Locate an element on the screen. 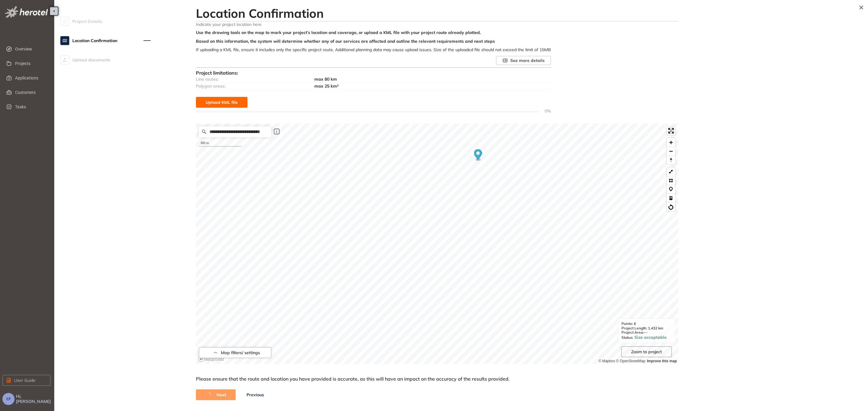 The width and height of the screenshot is (868, 411). div: Please ensure that the route and location you have provided is accurate, as this will have an imp... is located at coordinates (437, 383).